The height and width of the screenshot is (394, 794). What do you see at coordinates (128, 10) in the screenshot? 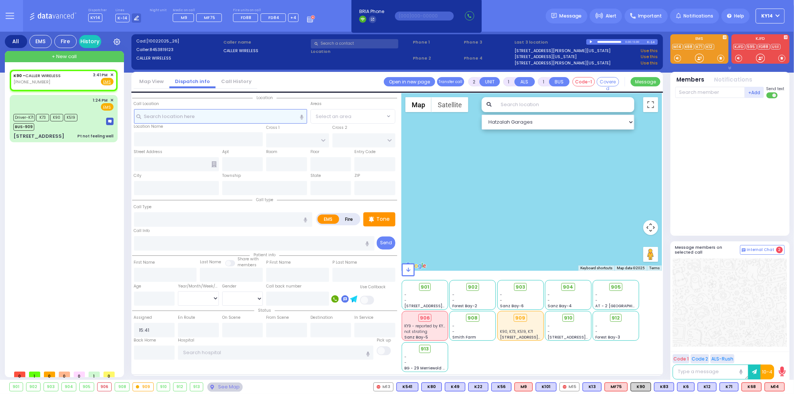
I see `label: Lines` at bounding box center [128, 10].